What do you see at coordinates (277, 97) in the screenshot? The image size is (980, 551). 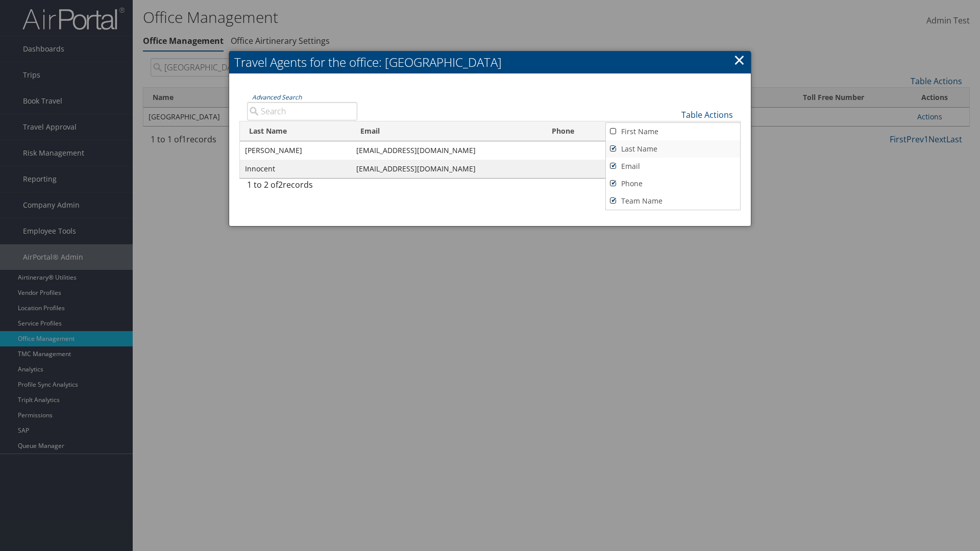 I see `a: Advanced Search` at bounding box center [277, 97].